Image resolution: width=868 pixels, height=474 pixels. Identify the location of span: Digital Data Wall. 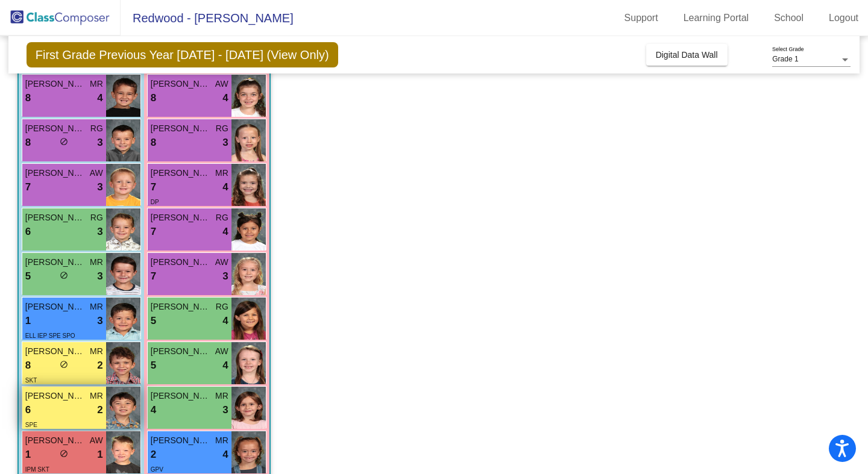
(686, 55).